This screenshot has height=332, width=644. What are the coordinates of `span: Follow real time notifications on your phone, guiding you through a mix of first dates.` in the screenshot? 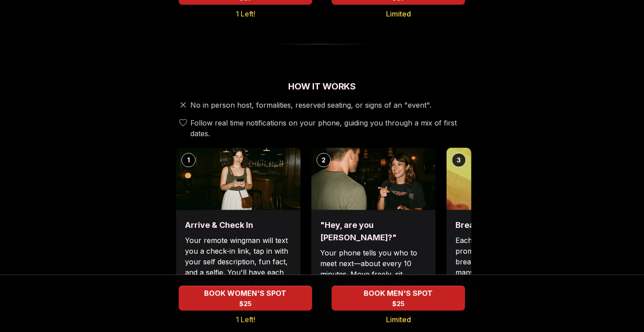 It's located at (329, 128).